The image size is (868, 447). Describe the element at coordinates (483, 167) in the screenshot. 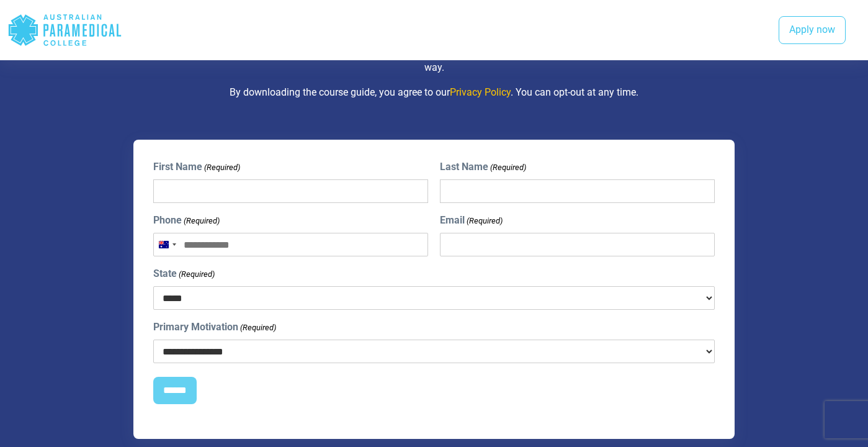

I see `label: Last Name` at that location.